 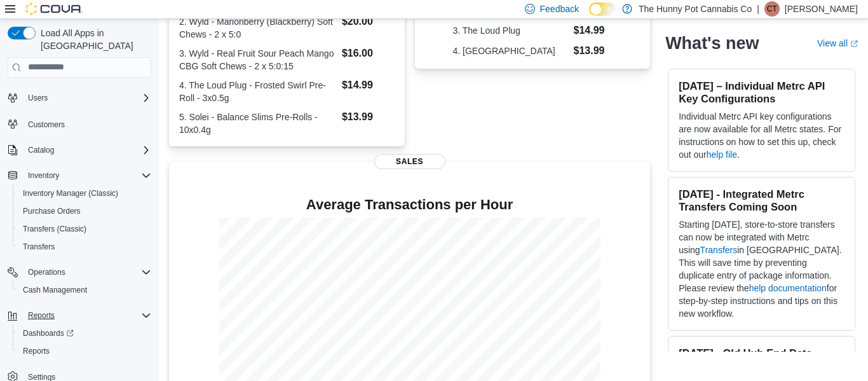 I want to click on p: Individual Metrc API key configurations are now available for all Metrc states. For instructions ..., so click(x=761, y=135).